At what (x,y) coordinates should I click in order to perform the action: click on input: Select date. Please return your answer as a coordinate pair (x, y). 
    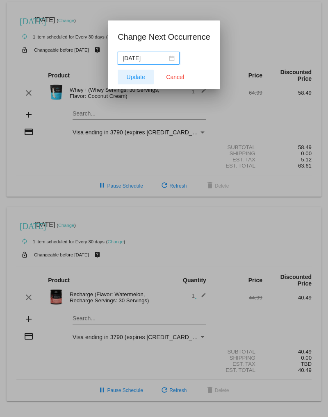
    Looking at the image, I should click on (145, 58).